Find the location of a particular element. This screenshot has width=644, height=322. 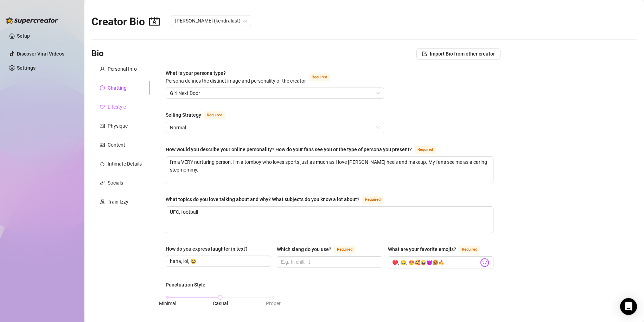

div: Punctuation Style is located at coordinates (185, 285).